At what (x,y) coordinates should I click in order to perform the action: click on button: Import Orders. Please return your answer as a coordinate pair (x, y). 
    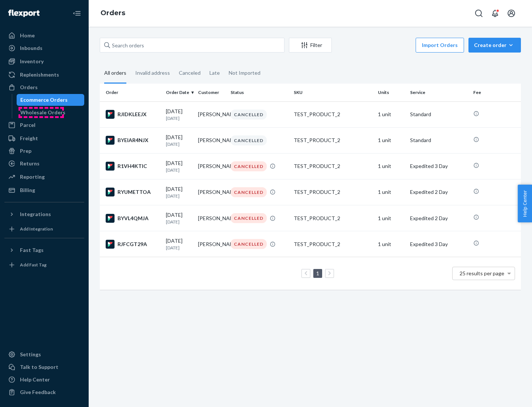
    Looking at the image, I should click on (440, 45).